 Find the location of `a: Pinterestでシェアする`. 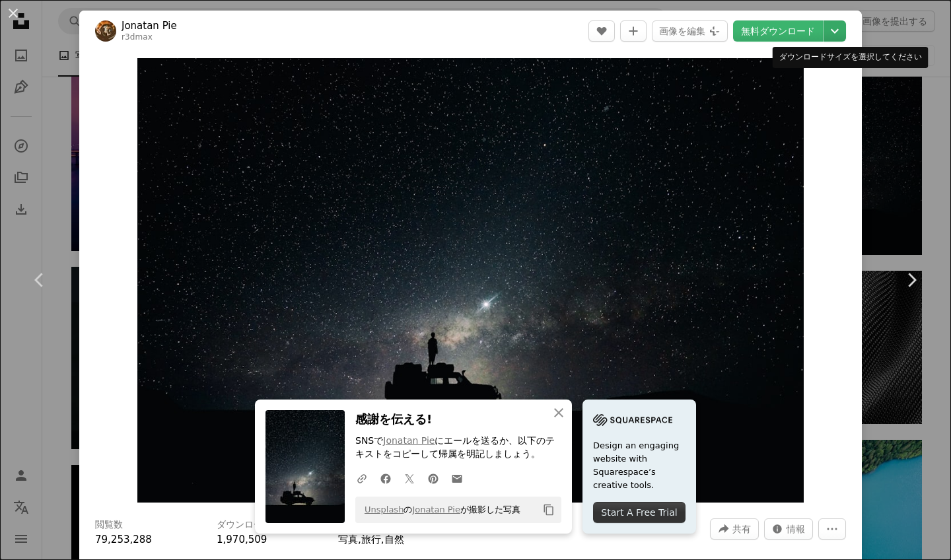

a: Pinterestでシェアする is located at coordinates (433, 478).